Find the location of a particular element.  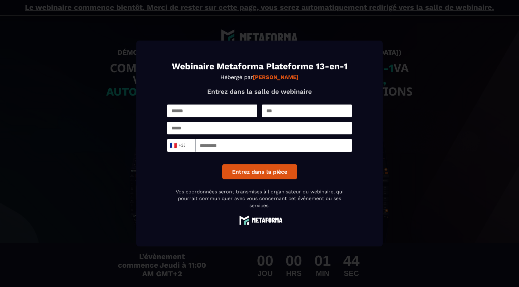

div: Search for option is located at coordinates (181, 146).